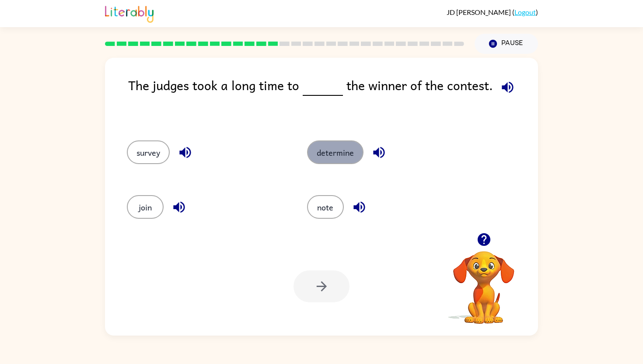 This screenshot has width=643, height=364. What do you see at coordinates (129, 13) in the screenshot?
I see `img: Literably` at bounding box center [129, 13].